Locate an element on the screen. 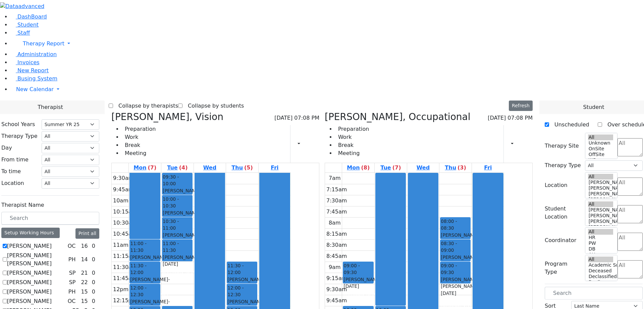 The height and width of the screenshot is (309, 644). div: 21 is located at coordinates (84, 273).